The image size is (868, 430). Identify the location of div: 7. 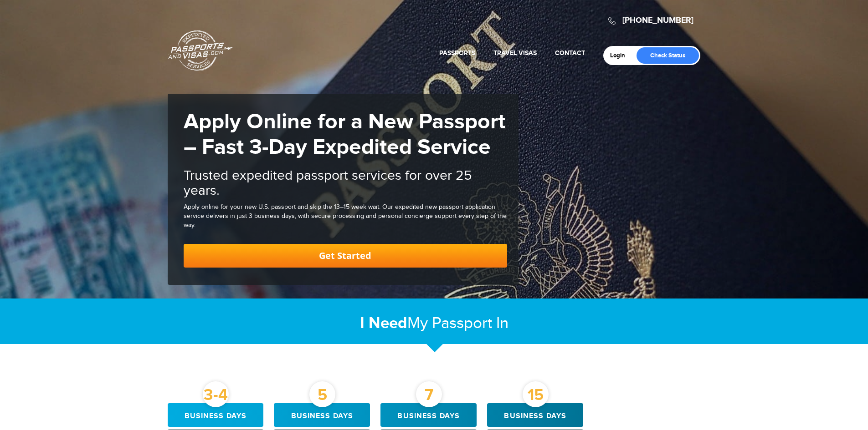
(429, 394).